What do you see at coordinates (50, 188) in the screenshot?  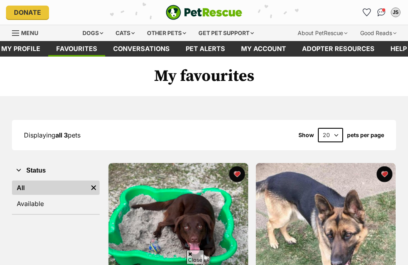 I see `a: All` at bounding box center [50, 188].